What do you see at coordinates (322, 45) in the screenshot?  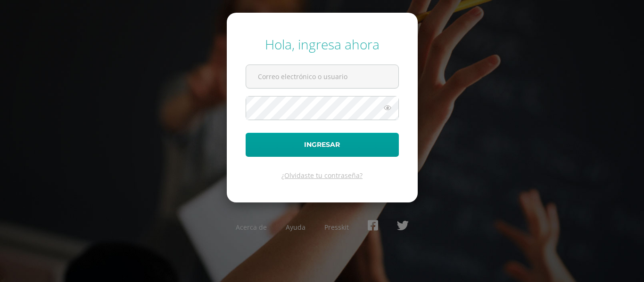 I see `div: Hola, ingresa ahora` at bounding box center [322, 45].